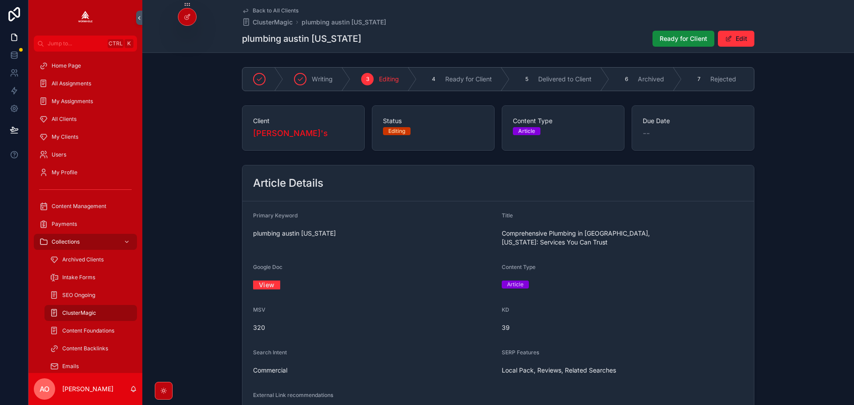  I want to click on div: scrollable content, so click(85, 212).